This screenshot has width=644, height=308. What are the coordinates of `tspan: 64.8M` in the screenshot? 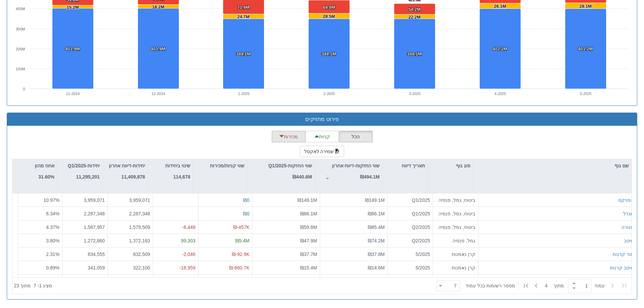 It's located at (329, 7).